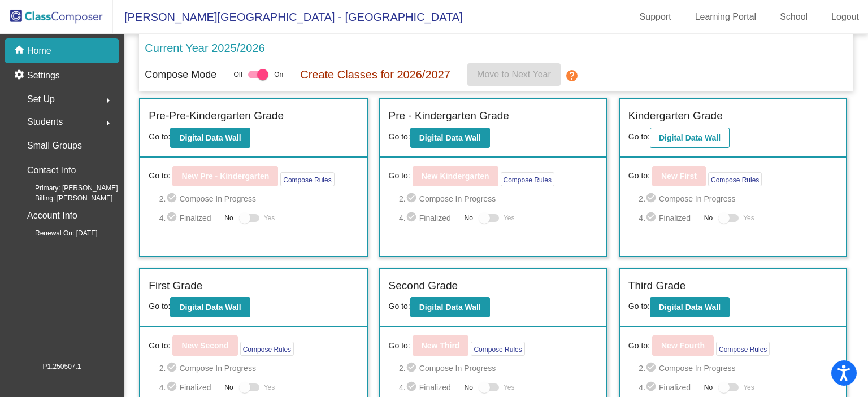 Image resolution: width=868 pixels, height=397 pixels. What do you see at coordinates (205, 345) in the screenshot?
I see `b: New Second` at bounding box center [205, 345].